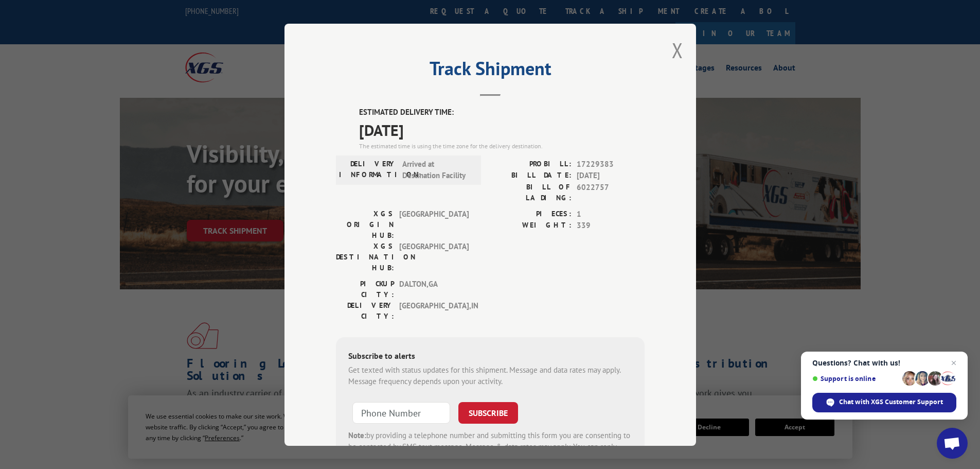 The height and width of the screenshot is (469, 980). I want to click on div: Subscribe to alerts, so click(490, 356).